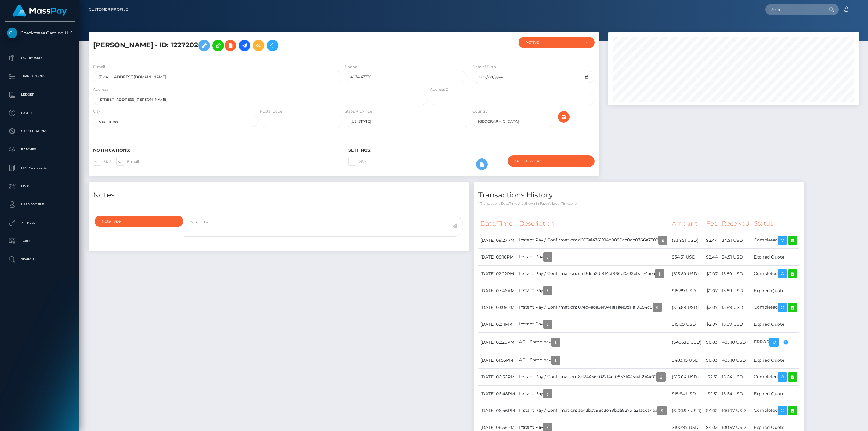 This screenshot has width=868, height=431. What do you see at coordinates (686, 224) in the screenshot?
I see `th: Amount` at bounding box center [686, 224].